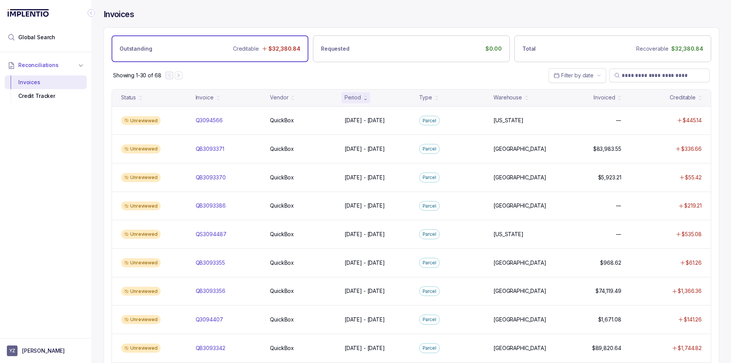 The width and height of the screenshot is (731, 363). What do you see at coordinates (610, 320) in the screenshot?
I see `p: $1,671.08` at bounding box center [610, 320].